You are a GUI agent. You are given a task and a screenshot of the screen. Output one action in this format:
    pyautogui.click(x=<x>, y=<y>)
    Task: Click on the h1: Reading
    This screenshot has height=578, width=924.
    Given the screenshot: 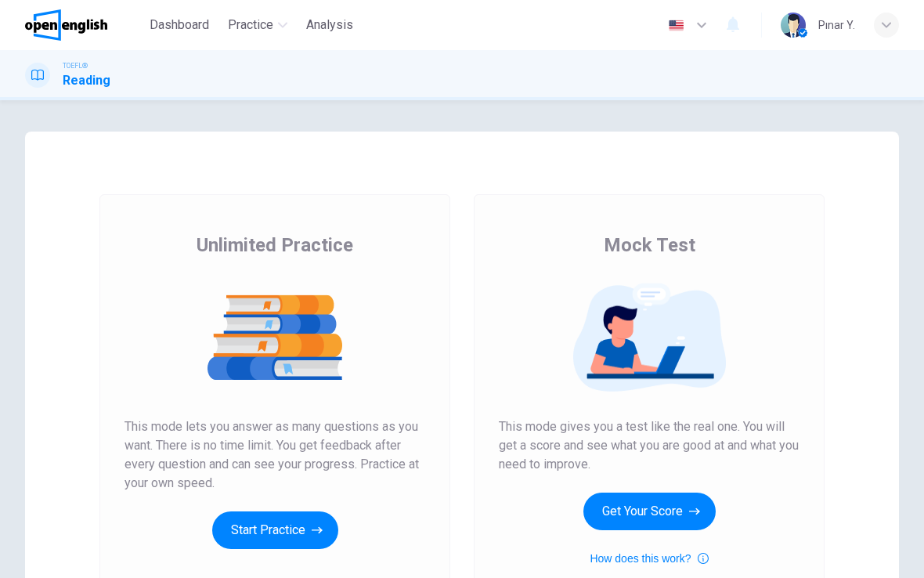 What is the action you would take?
    pyautogui.click(x=86, y=81)
    